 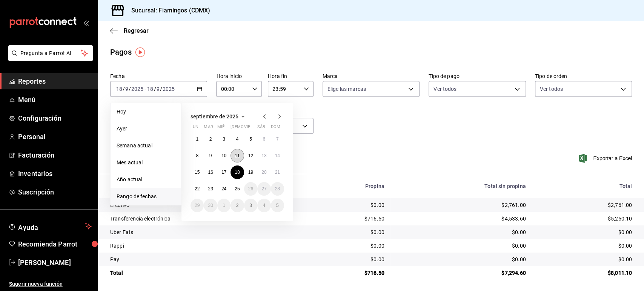 I want to click on button: Regresar, so click(x=129, y=31).